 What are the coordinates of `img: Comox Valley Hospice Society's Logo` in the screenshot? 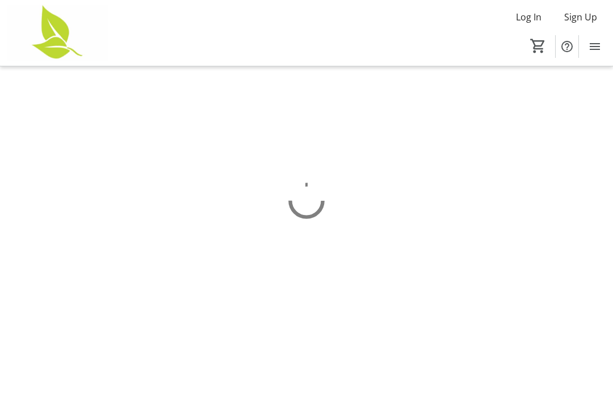 It's located at (57, 33).